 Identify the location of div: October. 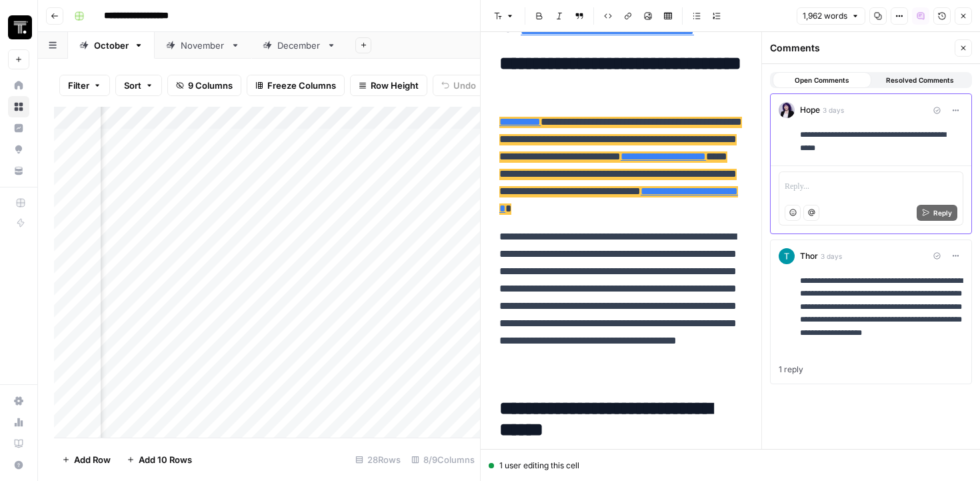
(111, 46).